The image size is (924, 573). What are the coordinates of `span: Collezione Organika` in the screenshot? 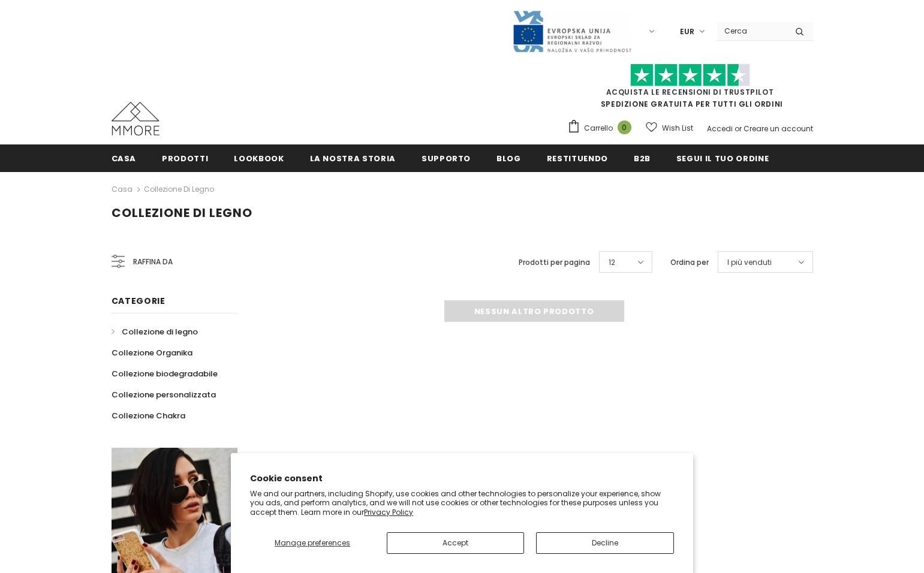 It's located at (152, 352).